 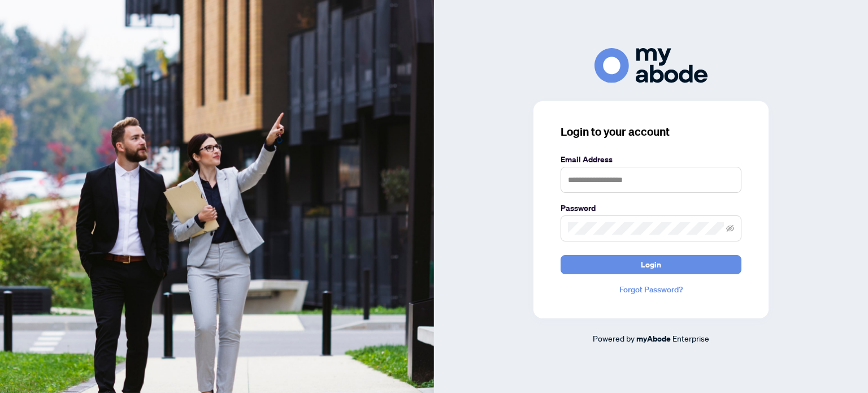 What do you see at coordinates (614, 338) in the screenshot?
I see `span: Powered by` at bounding box center [614, 338].